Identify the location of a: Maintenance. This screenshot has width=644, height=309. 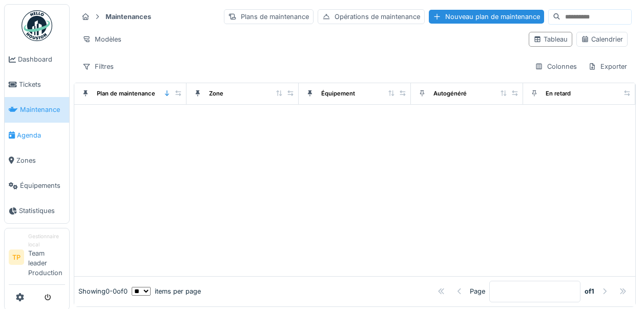
(37, 109).